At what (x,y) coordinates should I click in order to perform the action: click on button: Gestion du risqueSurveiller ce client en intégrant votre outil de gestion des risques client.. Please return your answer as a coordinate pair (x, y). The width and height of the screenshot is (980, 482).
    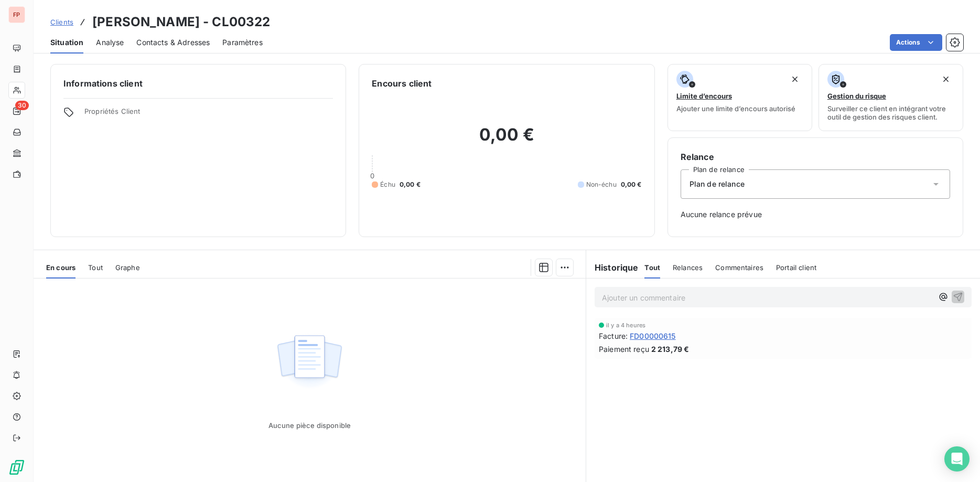
    Looking at the image, I should click on (891, 98).